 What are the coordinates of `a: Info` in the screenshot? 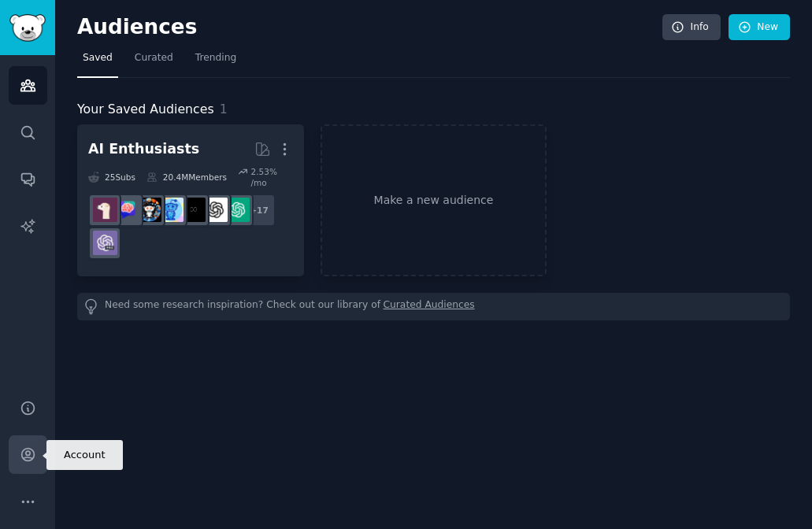 It's located at (692, 27).